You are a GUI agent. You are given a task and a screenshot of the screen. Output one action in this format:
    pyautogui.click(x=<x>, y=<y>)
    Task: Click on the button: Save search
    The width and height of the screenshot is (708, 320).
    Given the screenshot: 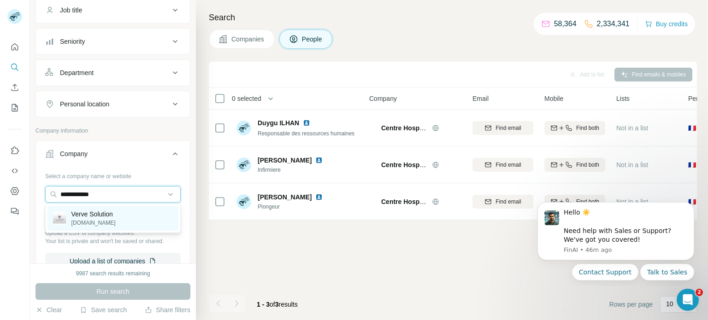 What is the action you would take?
    pyautogui.click(x=103, y=310)
    